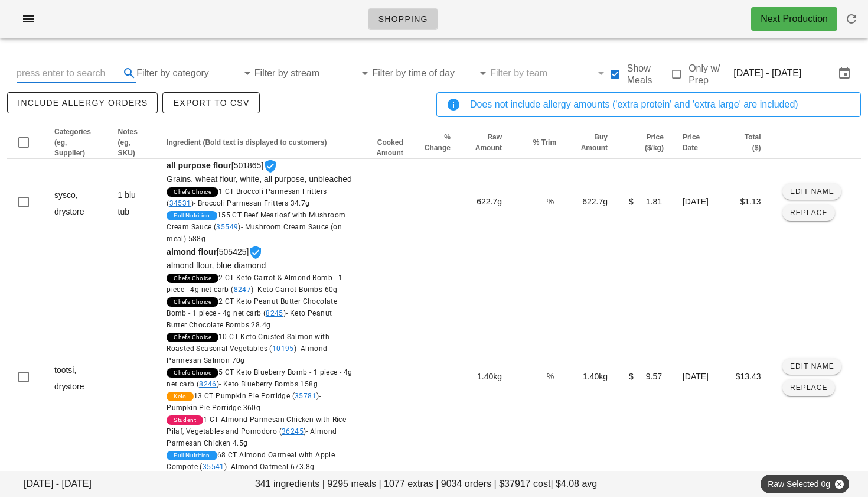  Describe the element at coordinates (691, 143) in the screenshot. I see `span: Price Date` at that location.